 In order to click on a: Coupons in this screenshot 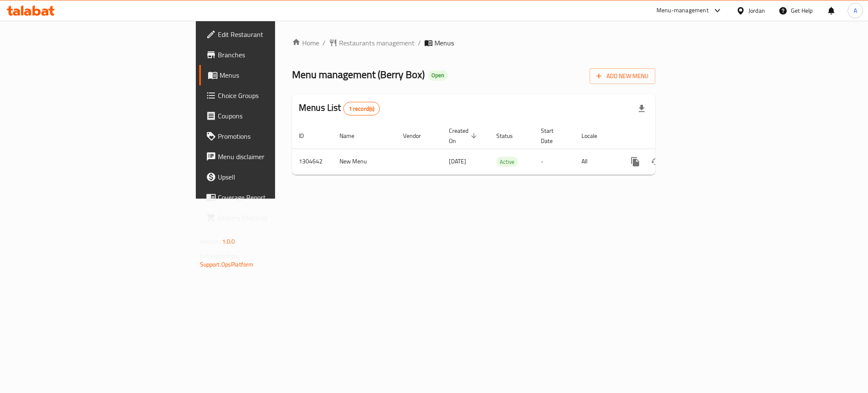, I will do `click(270, 116)`.